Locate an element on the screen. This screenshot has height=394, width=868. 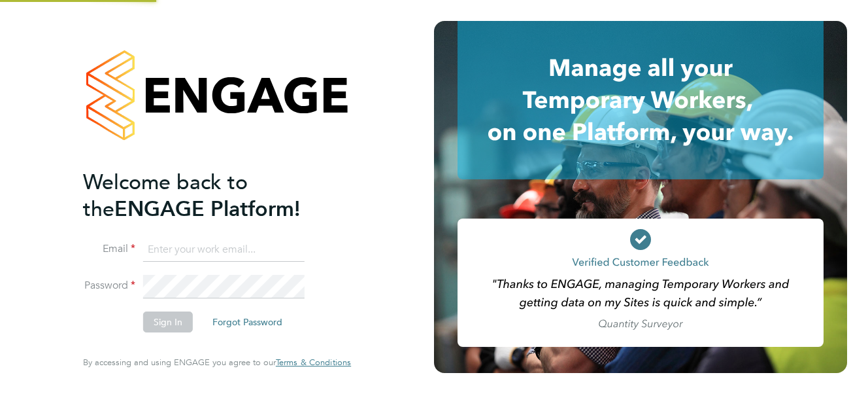
a: Terms & Conditions is located at coordinates (313, 363).